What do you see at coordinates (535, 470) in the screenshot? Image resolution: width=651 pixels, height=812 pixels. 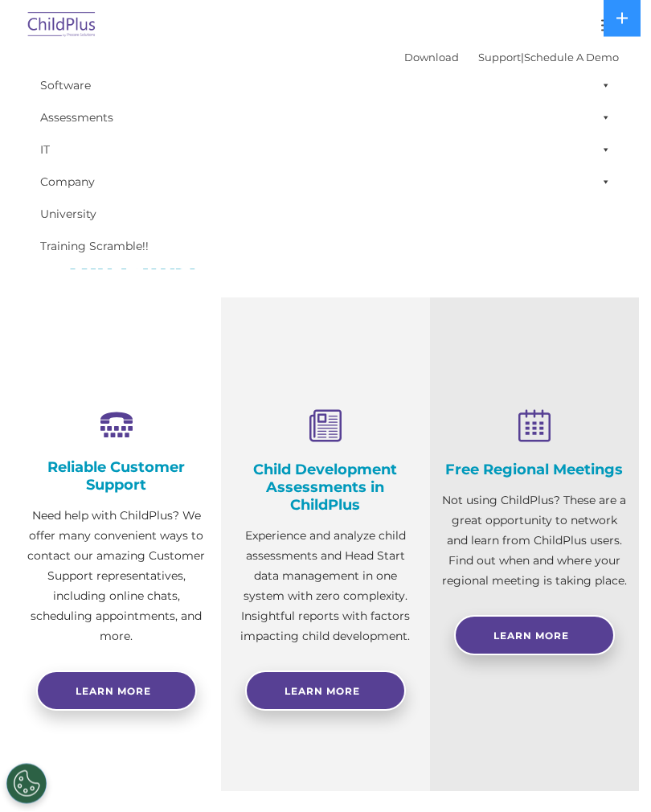 I see `h4: Free Regional Meetings` at bounding box center [535, 470].